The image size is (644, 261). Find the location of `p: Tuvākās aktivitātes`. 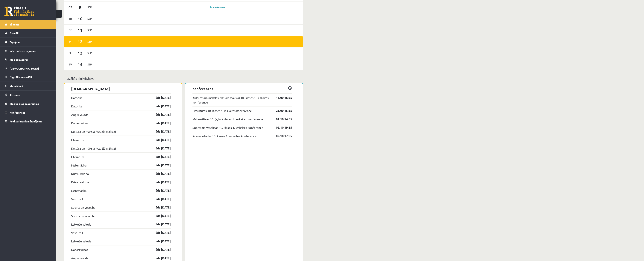

p: Tuvākās aktivitātes is located at coordinates (183, 78).